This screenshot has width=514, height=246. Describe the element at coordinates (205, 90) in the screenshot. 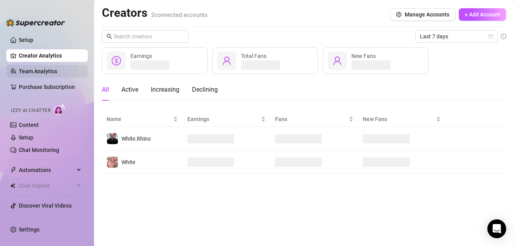

I see `div: Declining` at that location.